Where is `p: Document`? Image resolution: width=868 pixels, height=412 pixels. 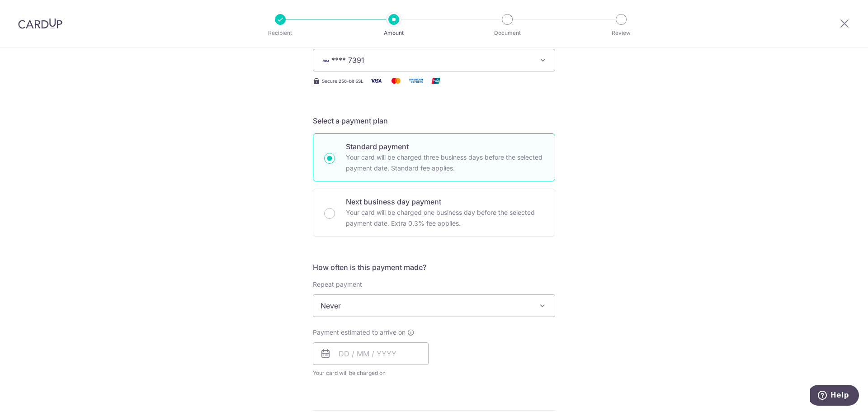 p: Document is located at coordinates (507, 33).